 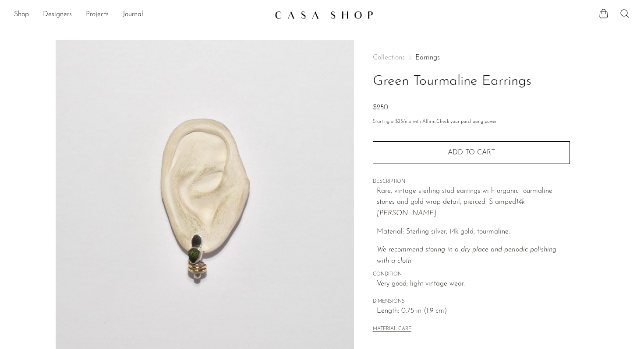 I want to click on a: Journal, so click(x=133, y=15).